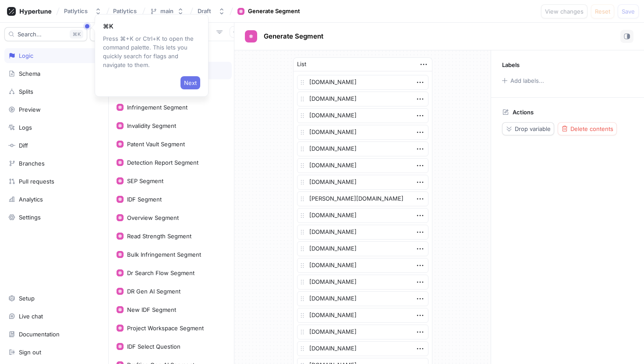  What do you see at coordinates (54, 334) in the screenshot?
I see `a: Documentation` at bounding box center [54, 334].